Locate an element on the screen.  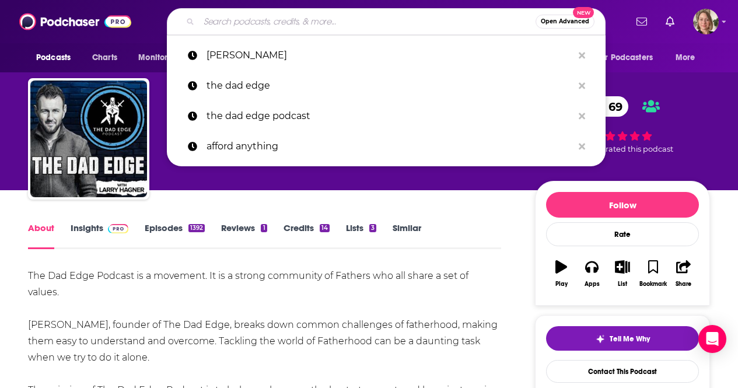
a: InsightsPodchaser Pro is located at coordinates (99, 236).